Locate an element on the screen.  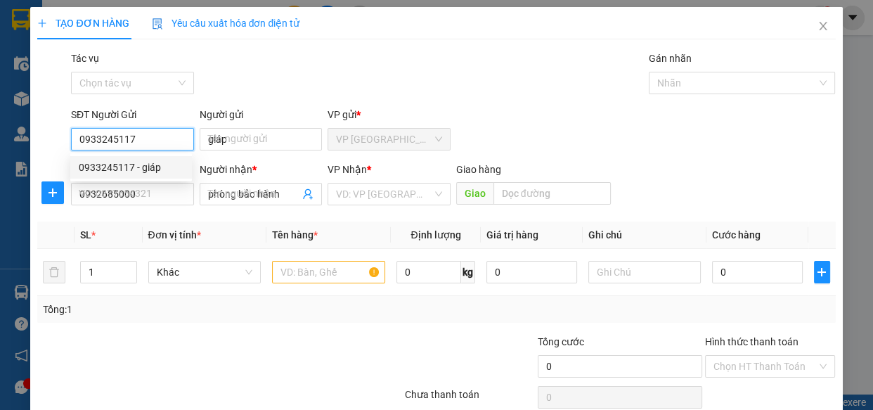
span: Giao is located at coordinates (475, 193).